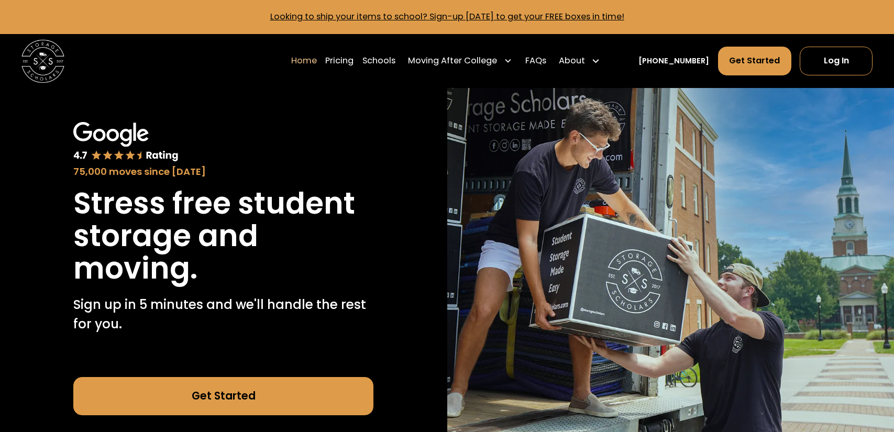 The height and width of the screenshot is (432, 894). What do you see at coordinates (126, 142) in the screenshot?
I see `img: Google 4.7 star rating` at bounding box center [126, 142].